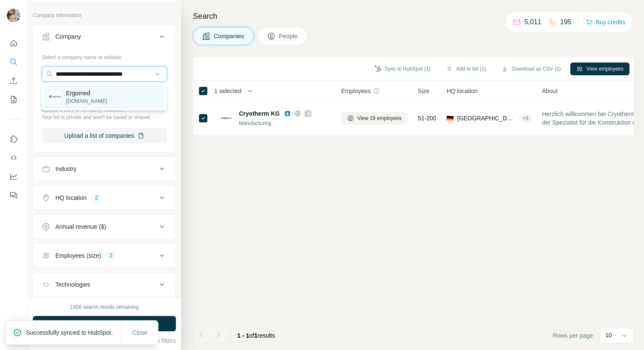 This screenshot has width=644, height=350. What do you see at coordinates (104, 256) in the screenshot?
I see `button: Employees (size)2` at bounding box center [104, 256].